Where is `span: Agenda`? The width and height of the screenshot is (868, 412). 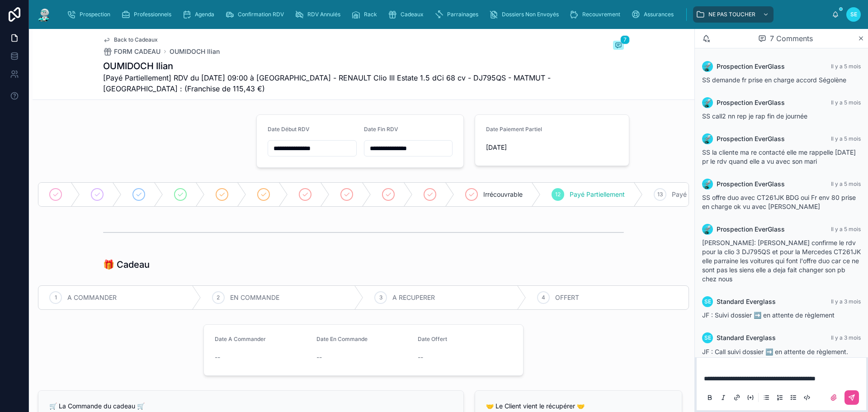
span: Agenda is located at coordinates (205, 15).